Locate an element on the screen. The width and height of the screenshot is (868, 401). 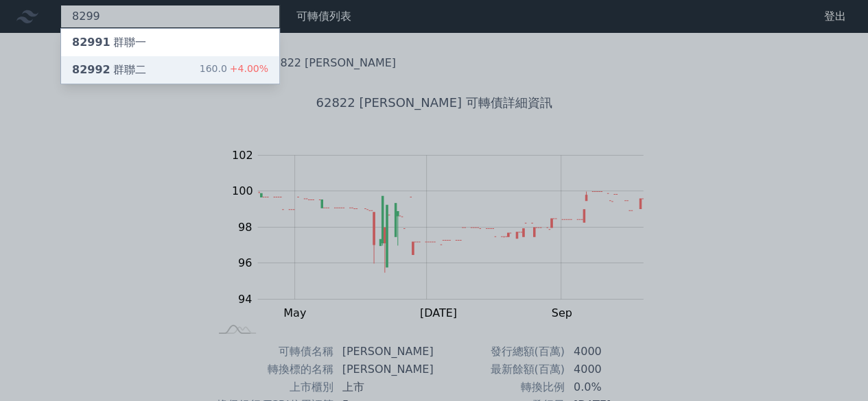
div: 群聯二 is located at coordinates (109, 70).